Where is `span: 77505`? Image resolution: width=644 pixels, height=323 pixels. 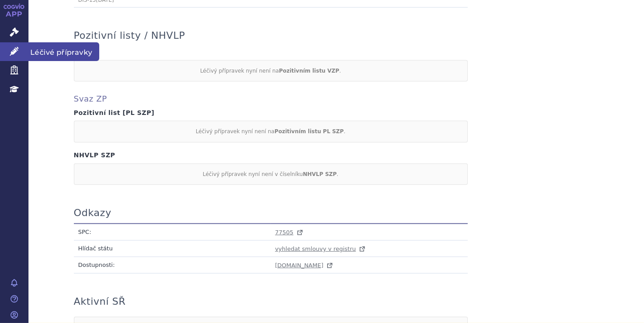 span: 77505 is located at coordinates (284, 232).